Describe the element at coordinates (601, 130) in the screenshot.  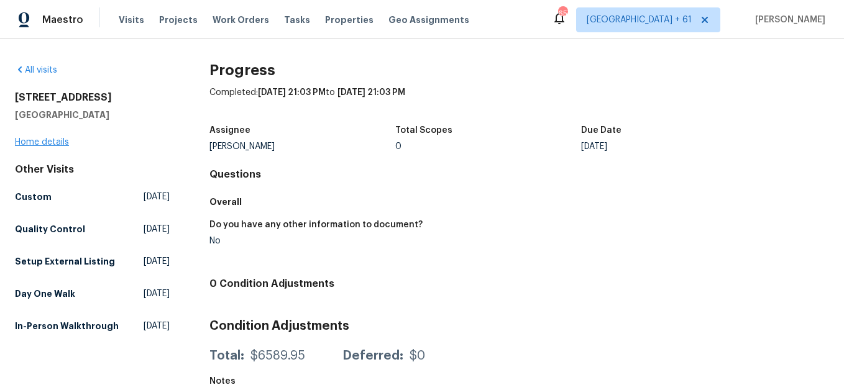
I see `h5: Due Date` at that location.